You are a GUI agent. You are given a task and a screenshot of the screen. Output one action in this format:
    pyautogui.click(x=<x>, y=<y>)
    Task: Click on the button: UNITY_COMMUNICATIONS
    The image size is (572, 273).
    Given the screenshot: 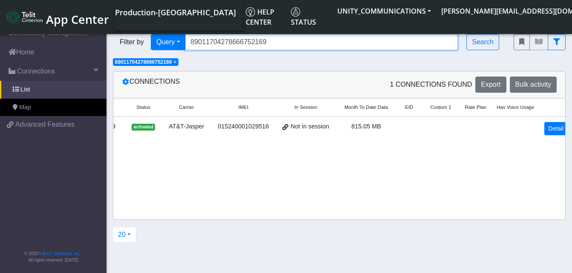 What is the action you would take?
    pyautogui.click(x=384, y=11)
    